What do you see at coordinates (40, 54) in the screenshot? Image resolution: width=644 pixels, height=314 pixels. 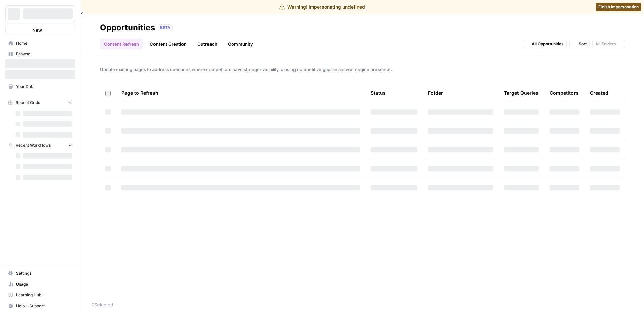 I see `a: Browse` at bounding box center [40, 54].